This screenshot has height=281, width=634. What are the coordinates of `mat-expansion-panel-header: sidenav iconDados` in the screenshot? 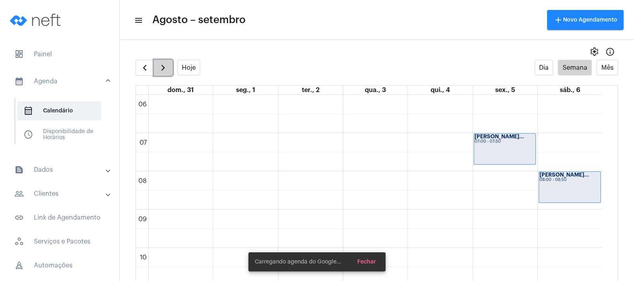 It's located at (62, 170).